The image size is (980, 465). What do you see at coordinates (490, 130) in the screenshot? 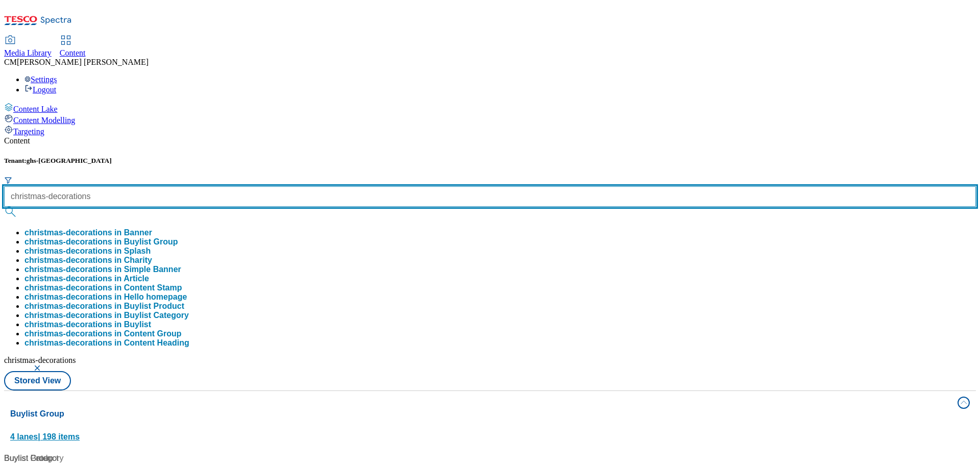
I see `a: Targeting` at bounding box center [490, 130].